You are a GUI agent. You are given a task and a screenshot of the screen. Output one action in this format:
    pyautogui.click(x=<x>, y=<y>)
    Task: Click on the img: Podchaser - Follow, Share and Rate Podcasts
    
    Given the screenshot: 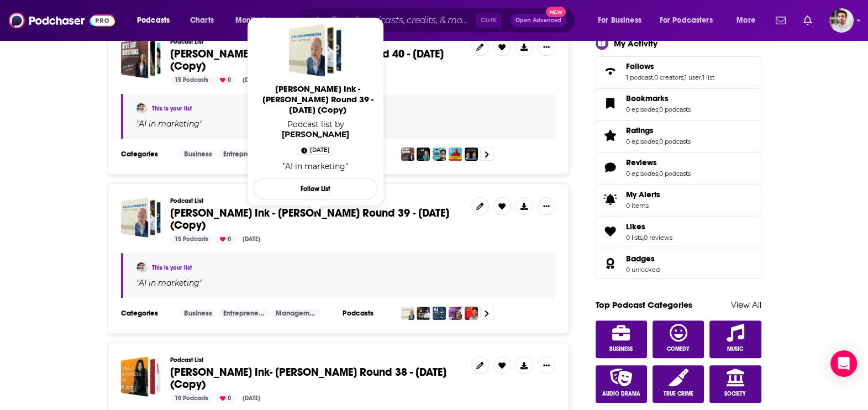 What is the action you would take?
    pyautogui.click(x=62, y=20)
    